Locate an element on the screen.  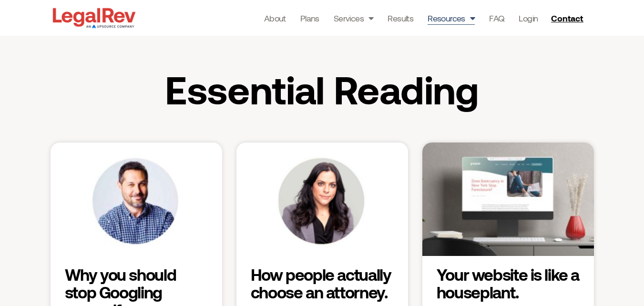
a: Plans is located at coordinates (310, 18).